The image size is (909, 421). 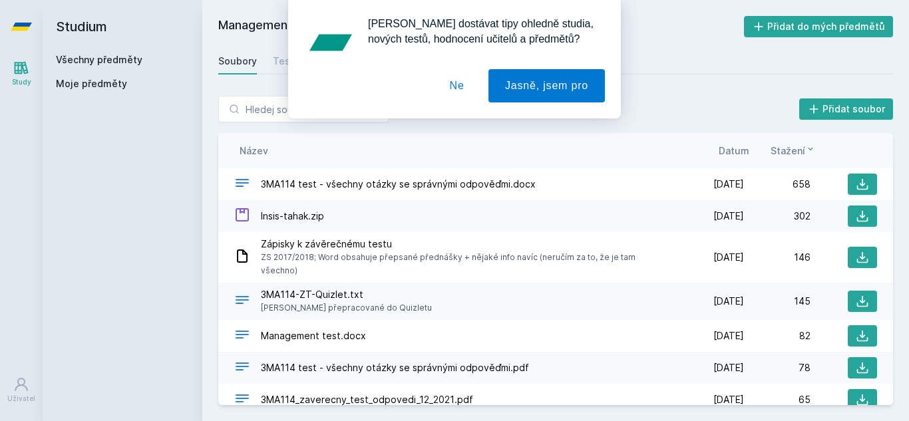 What do you see at coordinates (21, 399) in the screenshot?
I see `div: Uživatel` at bounding box center [21, 399].